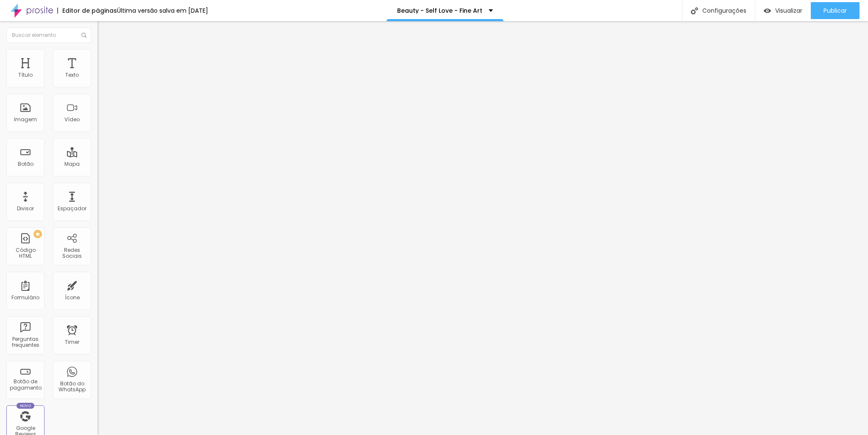  What do you see at coordinates (26, 406) in the screenshot?
I see `div: Novo` at bounding box center [26, 406].